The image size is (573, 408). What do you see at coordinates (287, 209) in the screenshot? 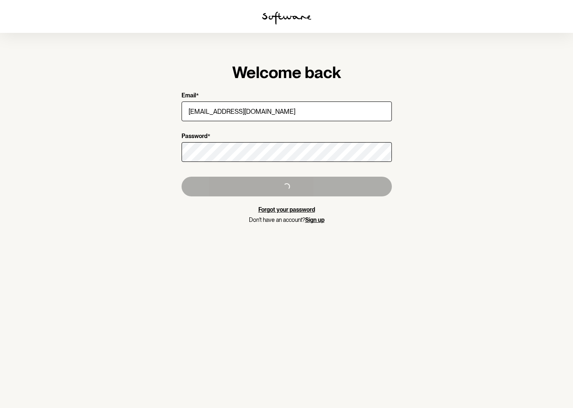
I see `a: Forgot your password` at bounding box center [287, 209].